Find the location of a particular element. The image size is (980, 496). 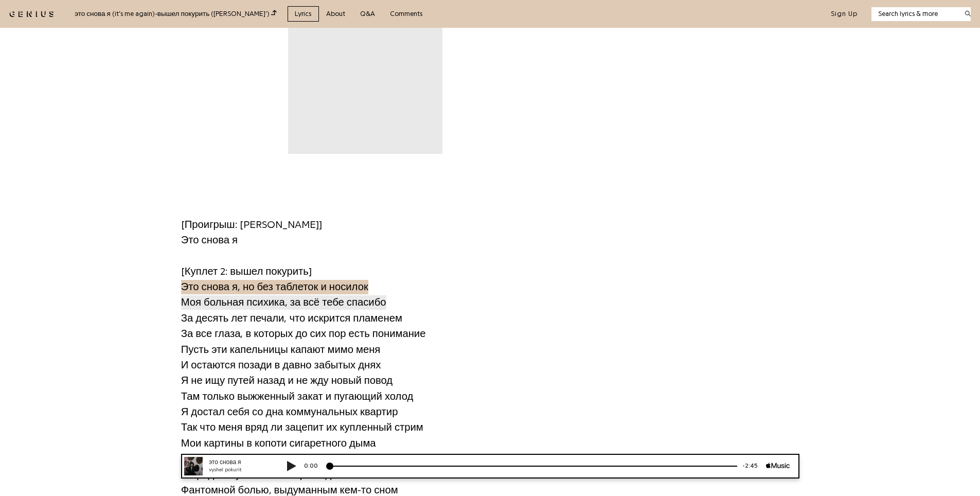

img: 72x72bb.jpg is located at coordinates (20, 12).